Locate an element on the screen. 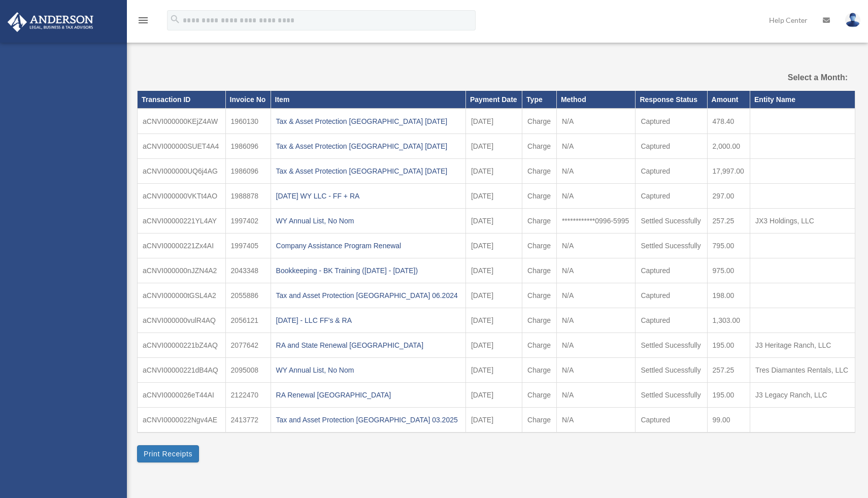  td: aCNVI00000221dB4AQ is located at coordinates (182, 370).